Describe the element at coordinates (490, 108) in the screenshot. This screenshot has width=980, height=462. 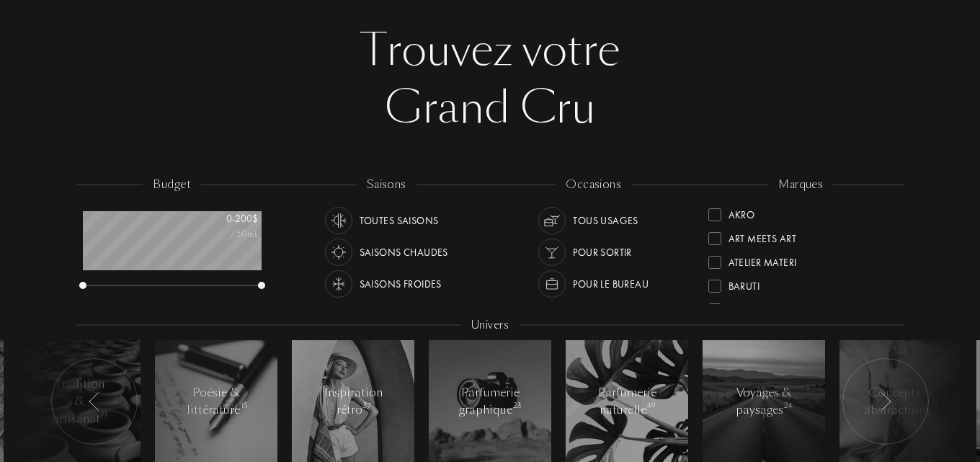
I see `div: Grand Cru` at that location.